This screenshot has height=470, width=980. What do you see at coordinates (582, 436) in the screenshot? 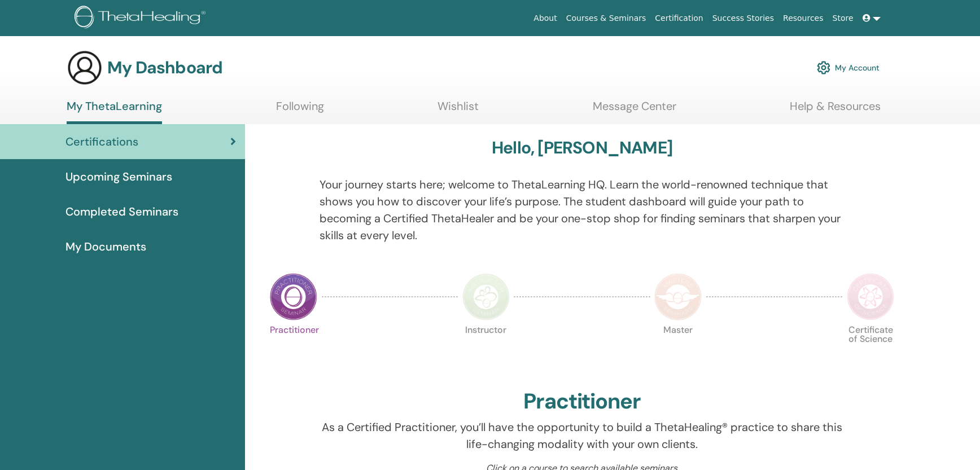
I see `p: As a Certified Practitioner, you’ll have the opportunity to build a ThetaHealing® practice to sha...` at bounding box center [582, 436].